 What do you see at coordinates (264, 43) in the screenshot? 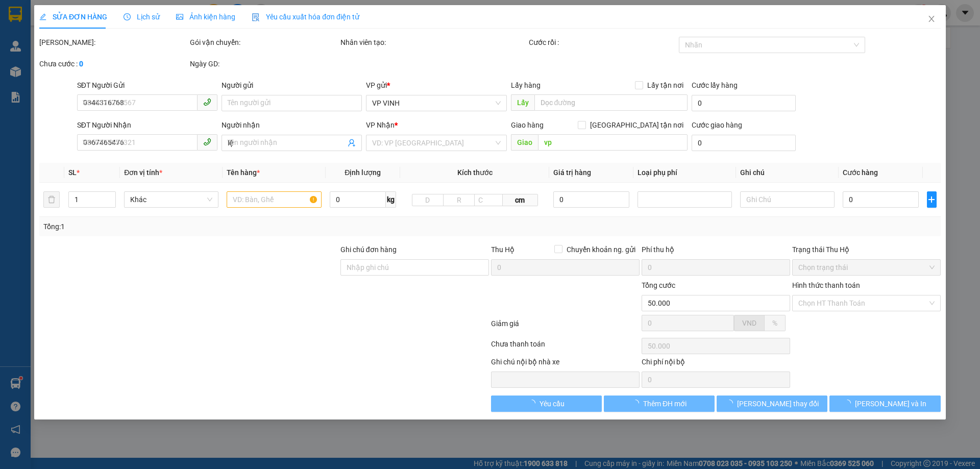
I see `div: Gói vận chuyển:` at bounding box center [264, 43].